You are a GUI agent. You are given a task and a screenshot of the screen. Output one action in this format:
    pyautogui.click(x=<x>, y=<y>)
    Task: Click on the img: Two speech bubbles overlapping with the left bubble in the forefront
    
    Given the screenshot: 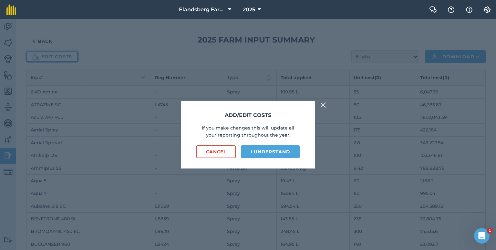 What is the action you would take?
    pyautogui.click(x=433, y=10)
    